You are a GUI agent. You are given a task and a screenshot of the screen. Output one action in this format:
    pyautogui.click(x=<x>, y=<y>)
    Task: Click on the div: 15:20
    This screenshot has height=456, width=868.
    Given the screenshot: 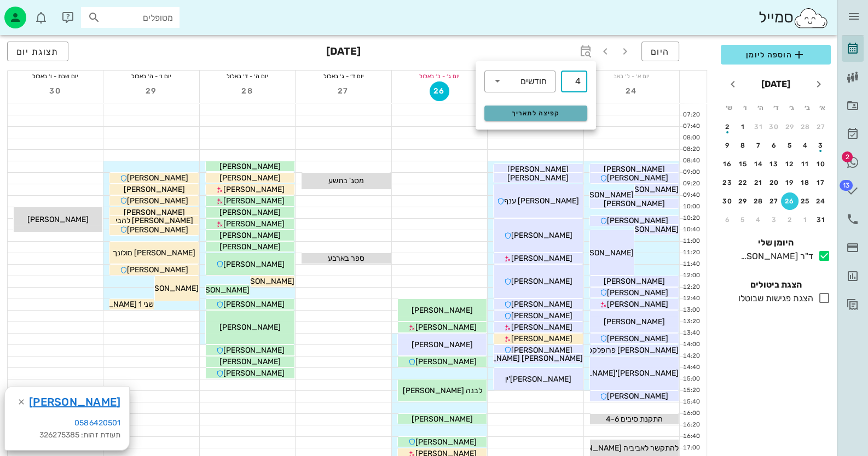 What is the action you would take?
    pyautogui.click(x=691, y=391)
    